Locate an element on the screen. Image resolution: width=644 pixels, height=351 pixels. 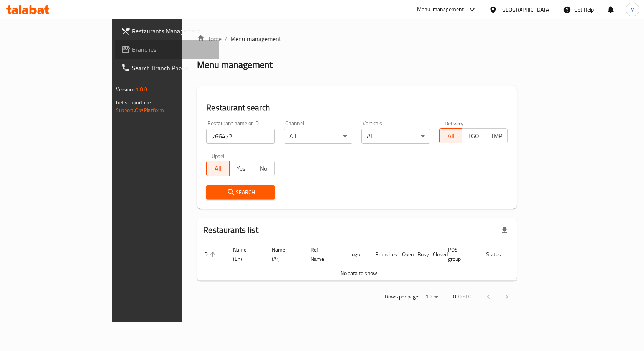
button: Yes is located at coordinates (241, 168).